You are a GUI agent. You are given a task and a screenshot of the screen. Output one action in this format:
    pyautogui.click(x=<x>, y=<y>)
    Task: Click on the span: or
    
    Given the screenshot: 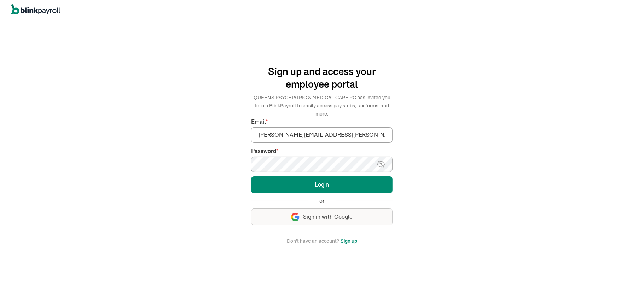 What is the action you would take?
    pyautogui.click(x=322, y=201)
    